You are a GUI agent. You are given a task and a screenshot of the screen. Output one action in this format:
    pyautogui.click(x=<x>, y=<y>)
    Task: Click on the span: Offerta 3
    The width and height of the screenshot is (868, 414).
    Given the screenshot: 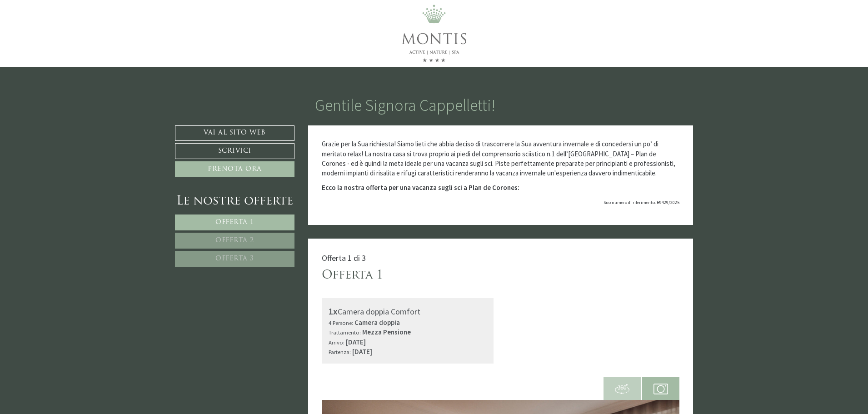 What is the action you would take?
    pyautogui.click(x=234, y=259)
    